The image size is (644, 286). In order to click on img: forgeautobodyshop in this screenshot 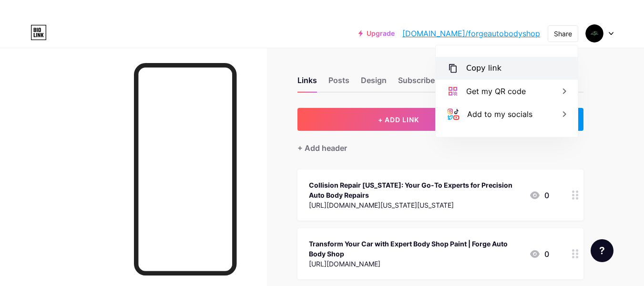, I will do `click(595, 34)`.